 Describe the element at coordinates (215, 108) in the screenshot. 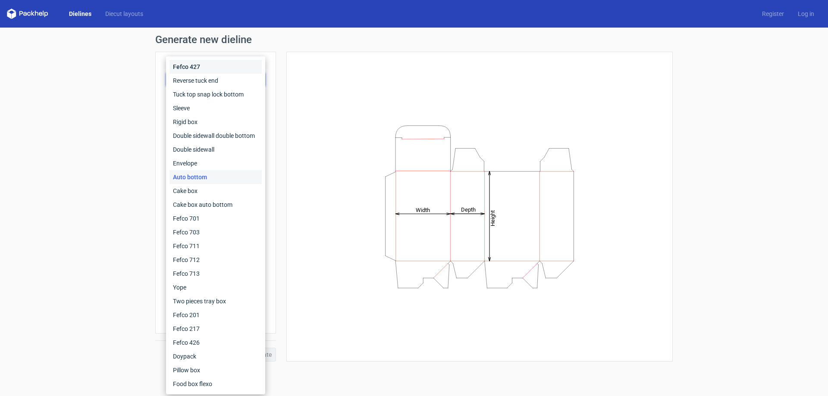

I see `div: Sleeve` at that location.